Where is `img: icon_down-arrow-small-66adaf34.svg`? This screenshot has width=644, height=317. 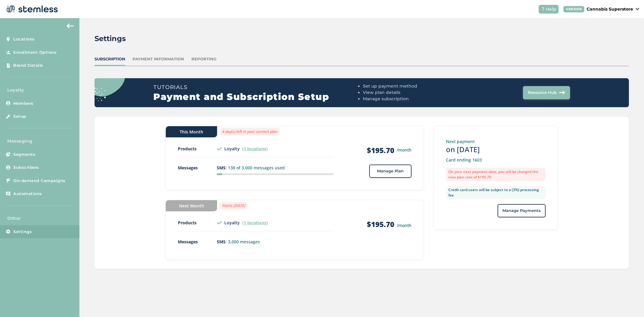 img: icon_down-arrow-small-66adaf34.svg is located at coordinates (637, 9).